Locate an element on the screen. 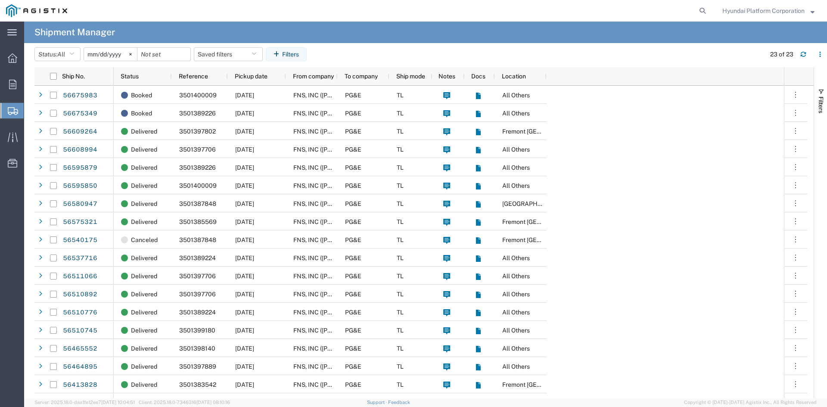  span: Client: 2025.18.0-7346316 is located at coordinates (184, 402).